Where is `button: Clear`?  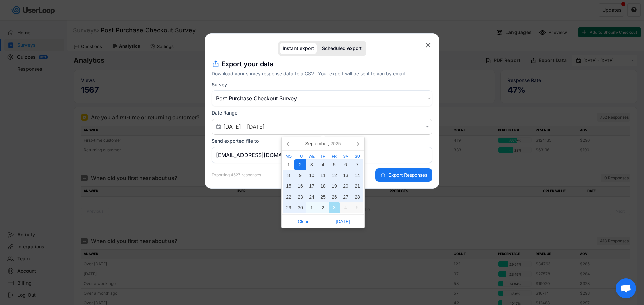
button: Clear is located at coordinates (303, 221).